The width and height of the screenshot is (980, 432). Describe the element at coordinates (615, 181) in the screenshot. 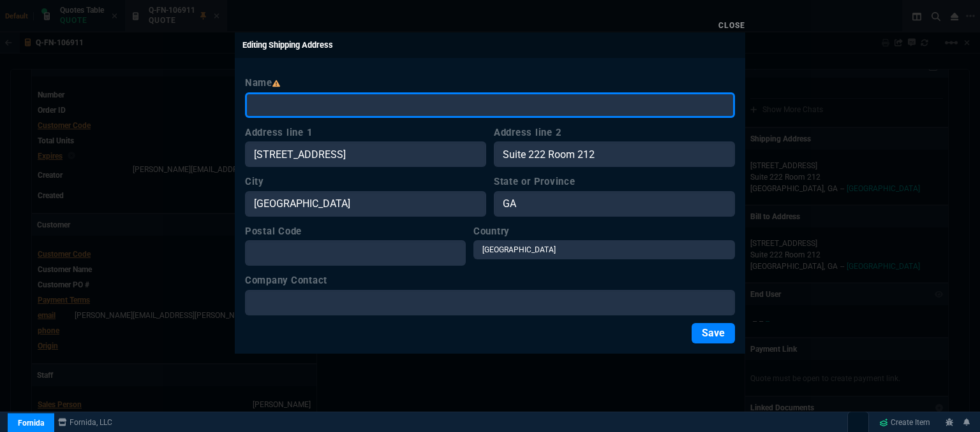

I see `label: State or Province` at that location.